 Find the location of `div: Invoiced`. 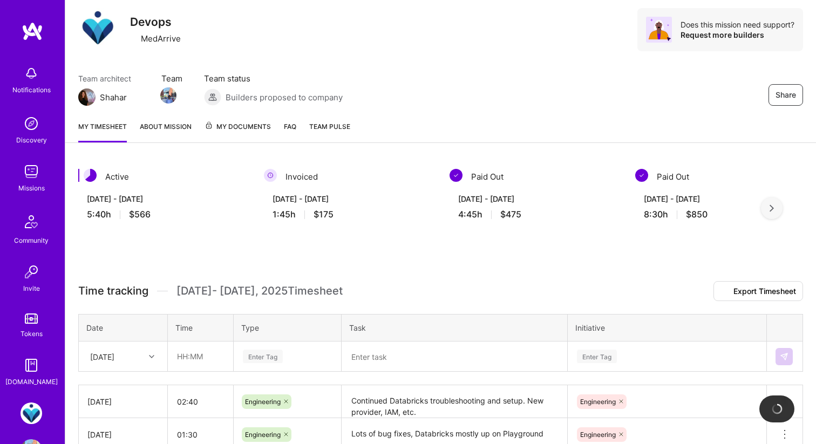

div: Invoiced is located at coordinates (350, 176).